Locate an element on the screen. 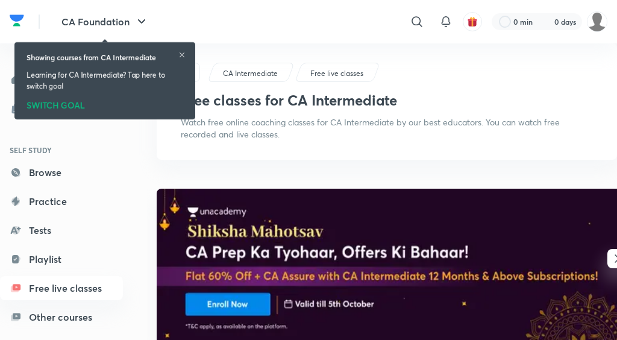 The width and height of the screenshot is (617, 340). h1: Free classes for CA Intermediate is located at coordinates (289, 100).